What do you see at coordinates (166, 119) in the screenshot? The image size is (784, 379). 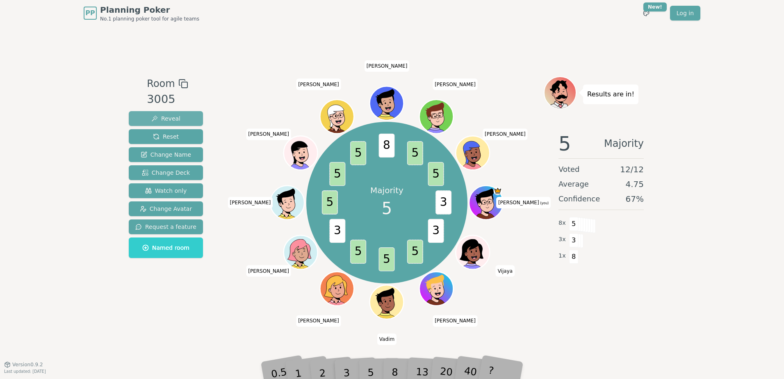 I see `button: Reveal` at bounding box center [166, 119].